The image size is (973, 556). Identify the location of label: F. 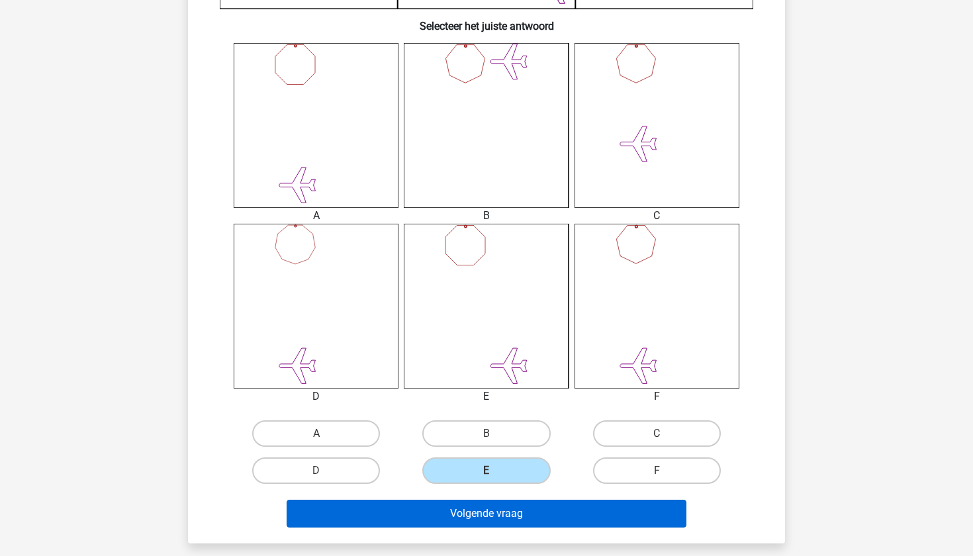
(657, 471).